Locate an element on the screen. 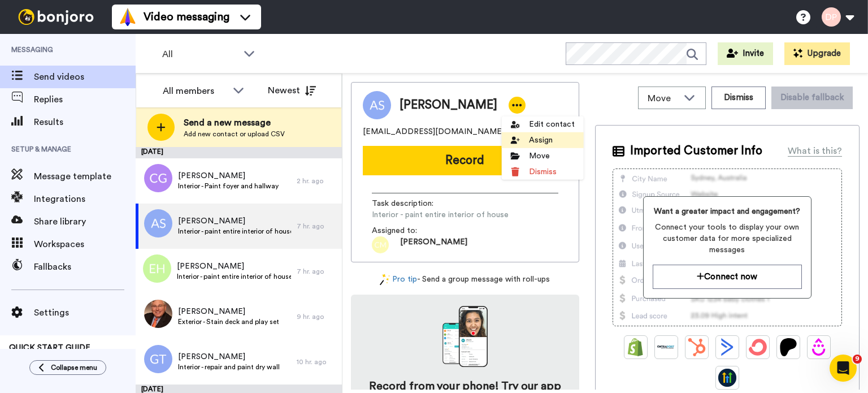 The width and height of the screenshot is (868, 393). li: Move is located at coordinates (543, 156).